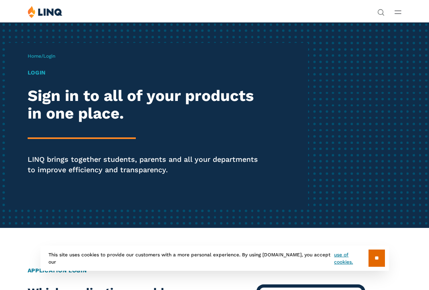 The height and width of the screenshot is (290, 429). Describe the element at coordinates (145, 72) in the screenshot. I see `h1: Login` at that location.